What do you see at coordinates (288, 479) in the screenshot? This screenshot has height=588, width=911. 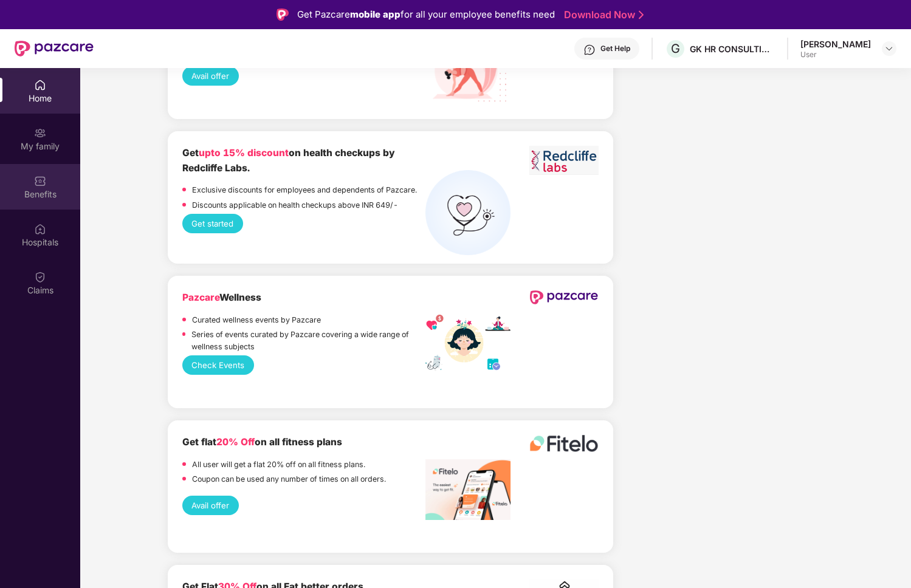 I see `p: Coupon can be used any number of times on all orders.` at bounding box center [288, 479].